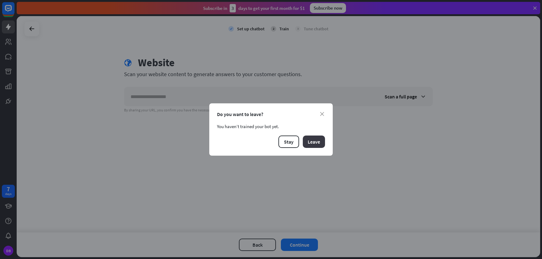  Describe the element at coordinates (14, 12) in the screenshot. I see `button: Open LiveChat chat widget` at that location.